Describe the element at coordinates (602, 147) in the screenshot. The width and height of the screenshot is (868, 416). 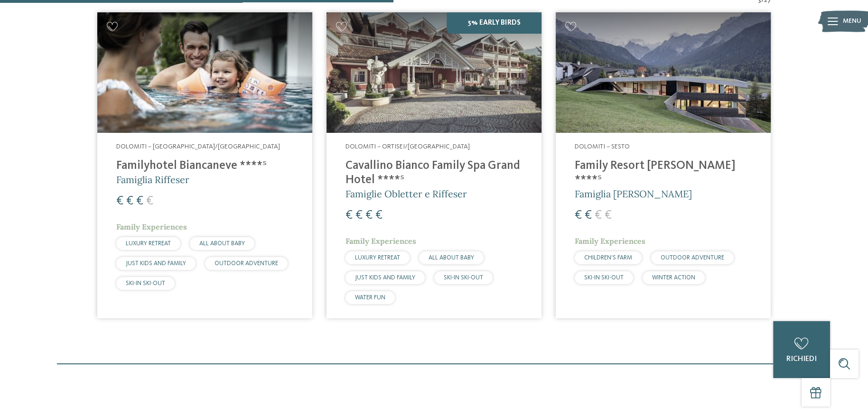
I see `span: Dolomiti – Sesto` at that location.